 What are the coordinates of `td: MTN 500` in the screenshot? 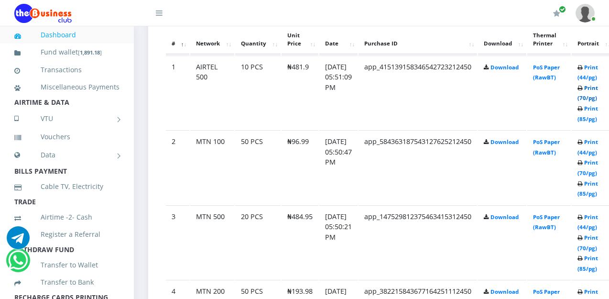 It's located at (212, 242).